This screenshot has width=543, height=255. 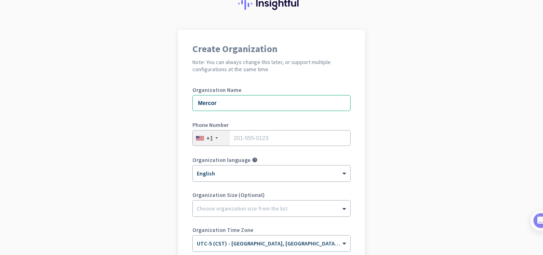 What do you see at coordinates (272, 103) in the screenshot?
I see `input: What is the name of your organization?` at bounding box center [272, 103].